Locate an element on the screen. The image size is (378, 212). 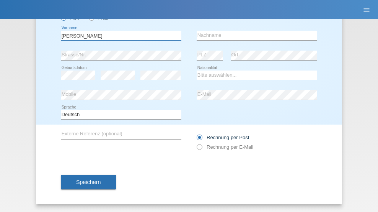
button: Speichern is located at coordinates (88, 182).